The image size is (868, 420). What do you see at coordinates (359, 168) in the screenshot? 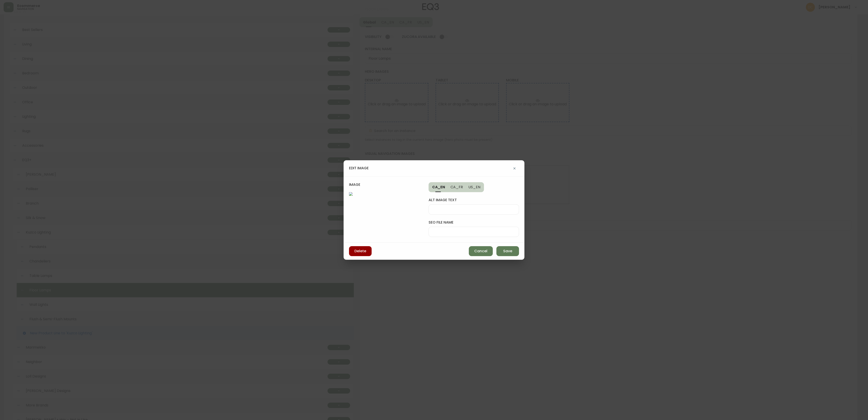
I see `h4: edit image` at bounding box center [359, 168].